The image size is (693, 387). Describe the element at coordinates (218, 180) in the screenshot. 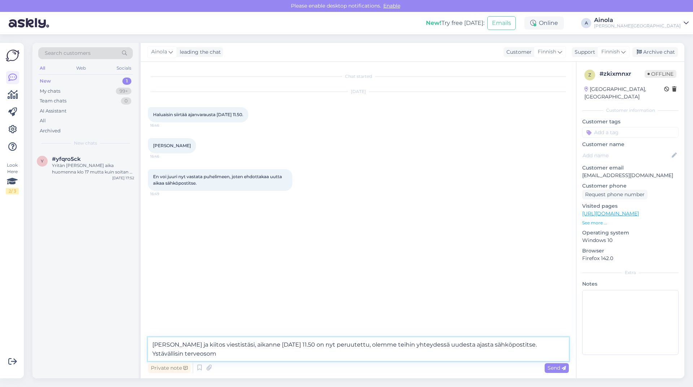

I see `span: En voi juuri nyt vastata puhelimeen, joten ehdottakaa uutta aikaa sähköpostitse.` at that location.